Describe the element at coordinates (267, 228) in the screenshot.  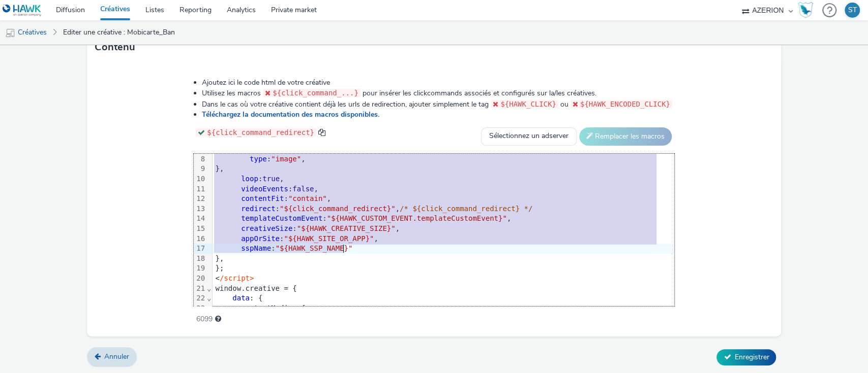
I see `span: creativeSize` at that location.